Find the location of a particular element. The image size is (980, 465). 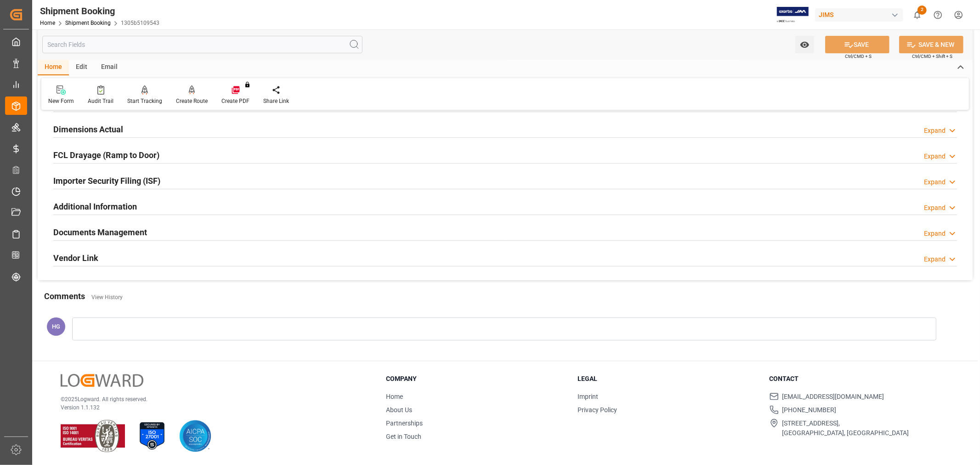

a: View History is located at coordinates (107, 298).